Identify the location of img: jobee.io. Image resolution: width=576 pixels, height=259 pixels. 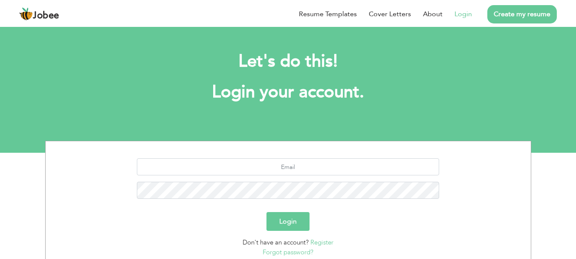
(26, 14).